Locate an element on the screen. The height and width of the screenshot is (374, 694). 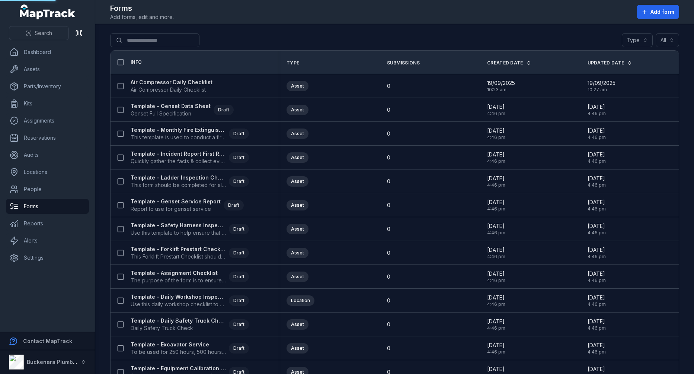
span: Daily Safety Truck Check is located at coordinates (178, 328).